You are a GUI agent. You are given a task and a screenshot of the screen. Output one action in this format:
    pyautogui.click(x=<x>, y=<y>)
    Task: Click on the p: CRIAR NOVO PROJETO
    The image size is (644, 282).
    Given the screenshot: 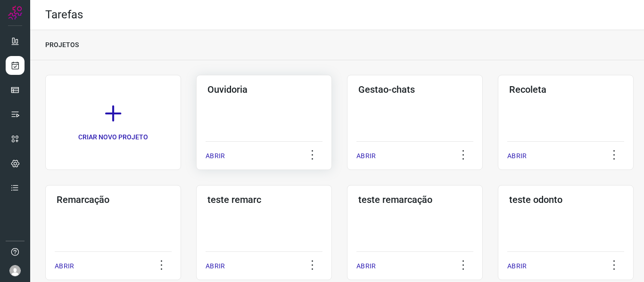 What is the action you would take?
    pyautogui.click(x=113, y=137)
    